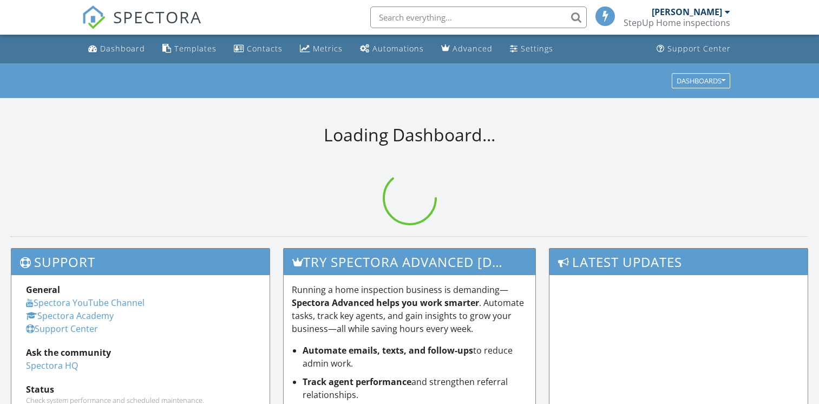 This screenshot has height=404, width=819. I want to click on div: Automations, so click(398, 48).